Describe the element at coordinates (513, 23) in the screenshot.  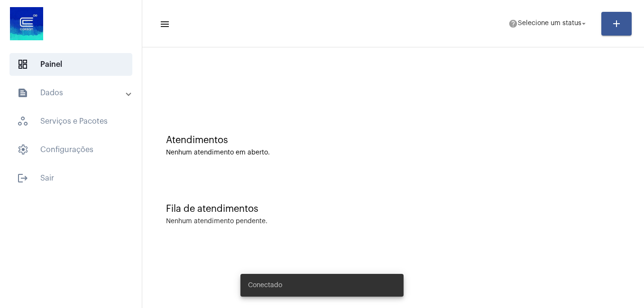
I see `mat-icon: help` at that location.